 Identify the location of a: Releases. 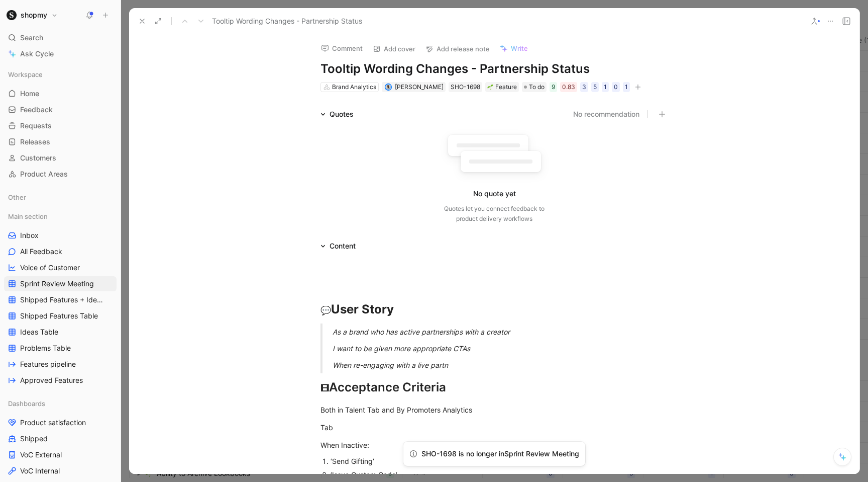
(60, 142).